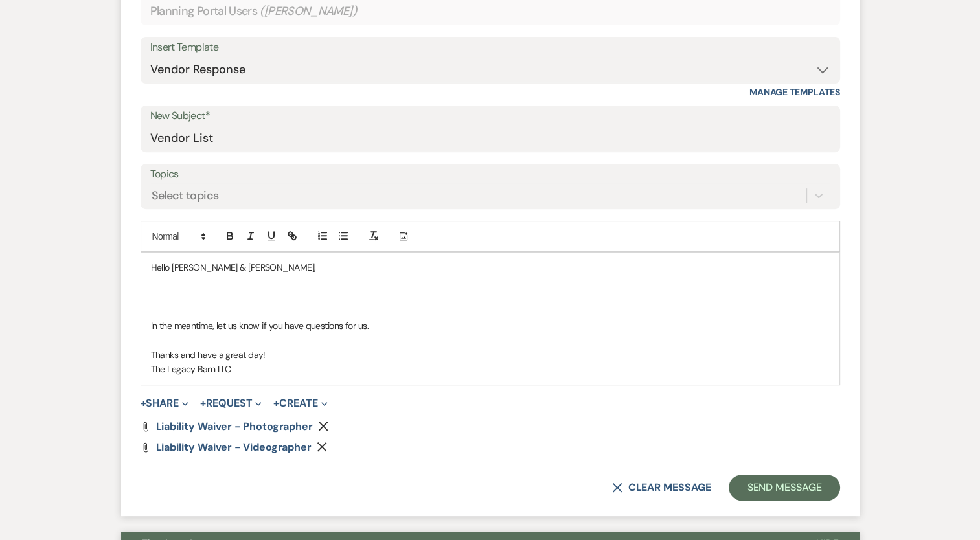 This screenshot has width=980, height=540. I want to click on p: The Legacy Barn LLC, so click(490, 369).